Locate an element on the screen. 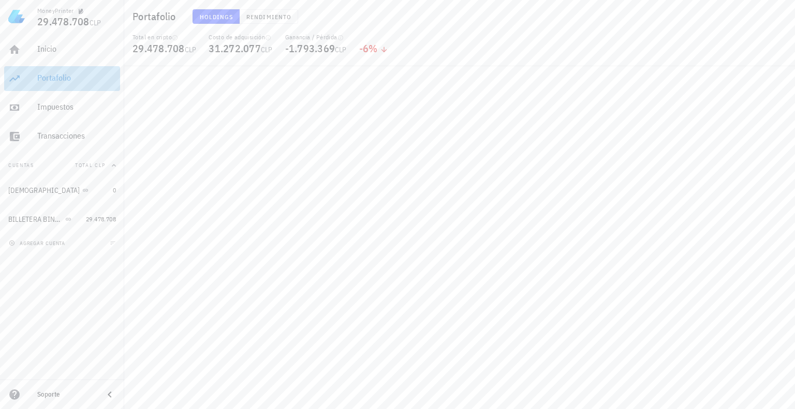  div: Impuestos is located at coordinates (77, 107).